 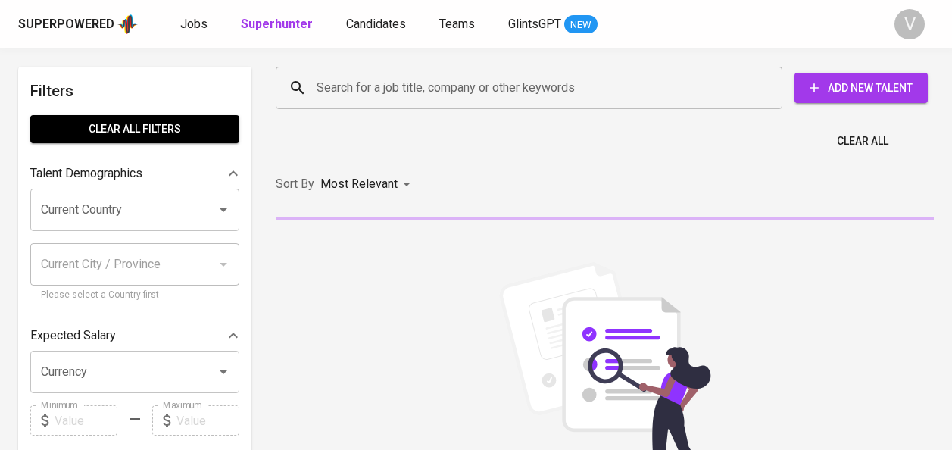 I want to click on a: Jobs, so click(x=195, y=24).